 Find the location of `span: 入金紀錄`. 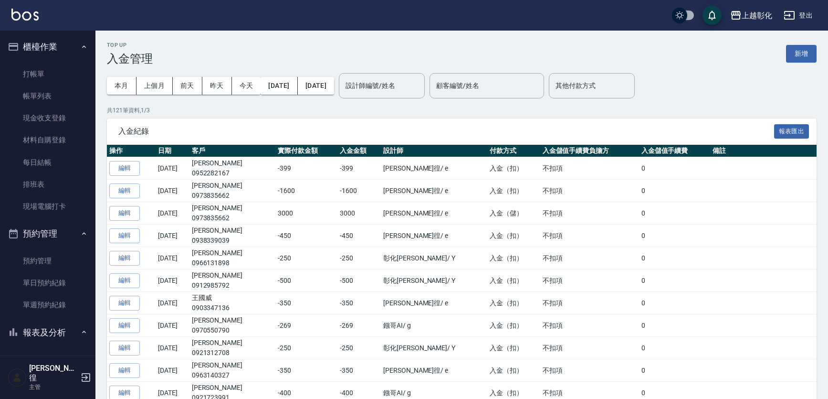

span: 入金紀錄 is located at coordinates (446, 131).